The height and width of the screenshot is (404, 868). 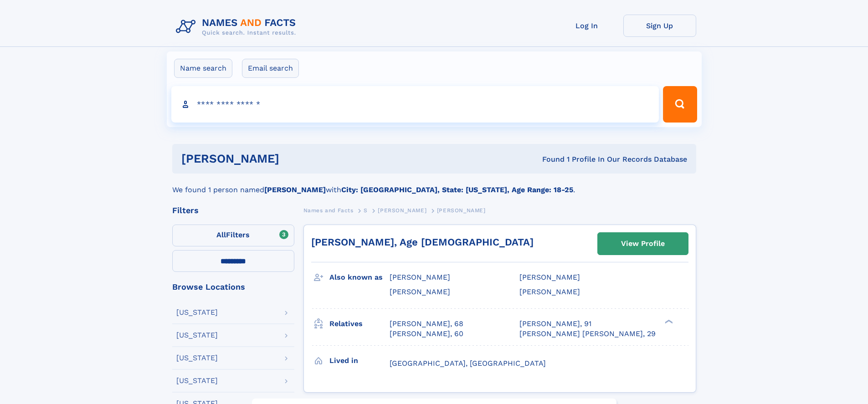 What do you see at coordinates (643, 243) in the screenshot?
I see `a: View Profile` at bounding box center [643, 243].